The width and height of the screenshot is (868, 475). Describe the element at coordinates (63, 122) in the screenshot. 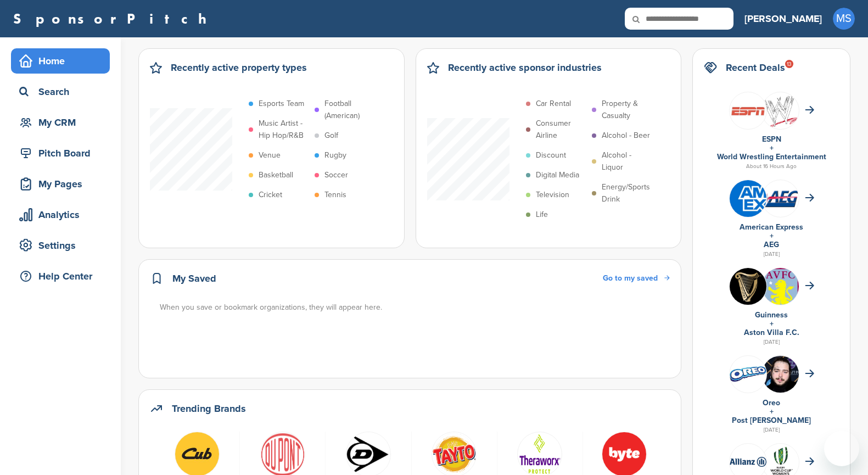

I see `div: My CRM` at that location.